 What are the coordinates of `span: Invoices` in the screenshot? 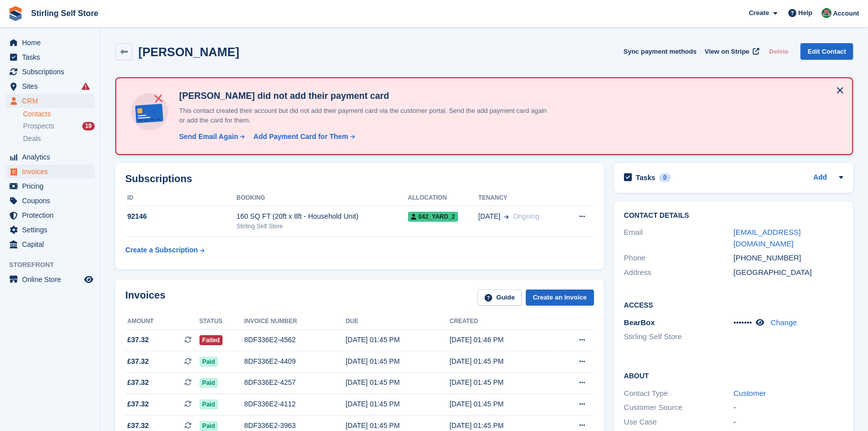 It's located at (52, 172).